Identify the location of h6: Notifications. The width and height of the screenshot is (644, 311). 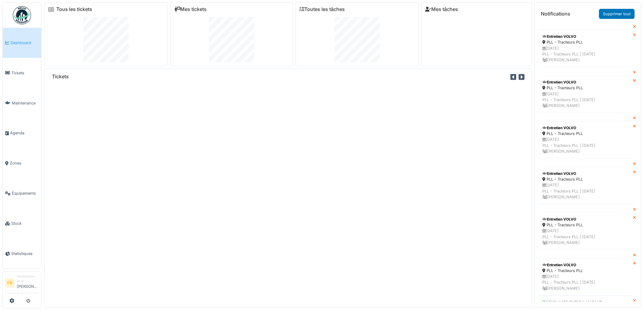
(556, 14).